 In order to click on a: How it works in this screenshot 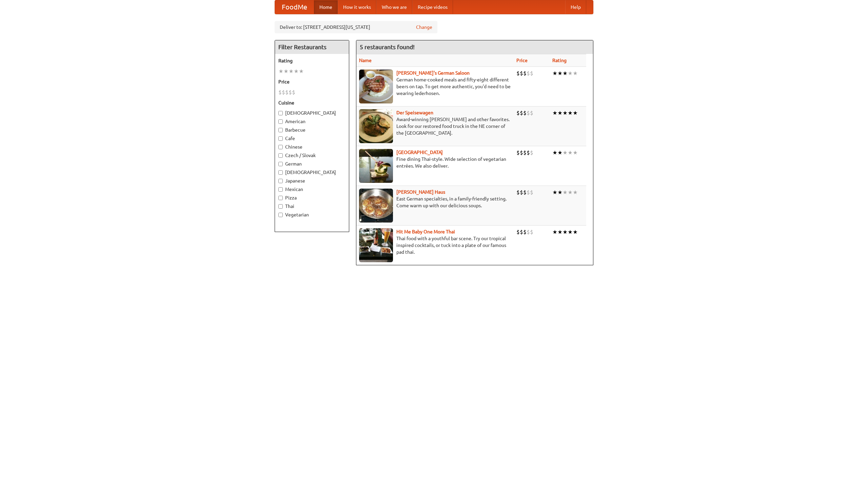, I will do `click(357, 7)`.